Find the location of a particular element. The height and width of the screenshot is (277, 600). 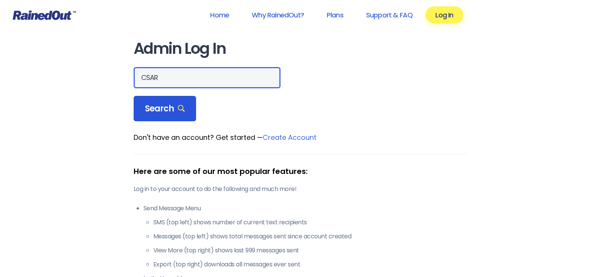

li: Export (top right) downloads all messages ever sent is located at coordinates (310, 264).